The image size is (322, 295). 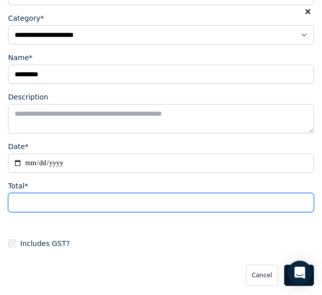 What do you see at coordinates (20, 58) in the screenshot?
I see `label: Name*` at bounding box center [20, 58].